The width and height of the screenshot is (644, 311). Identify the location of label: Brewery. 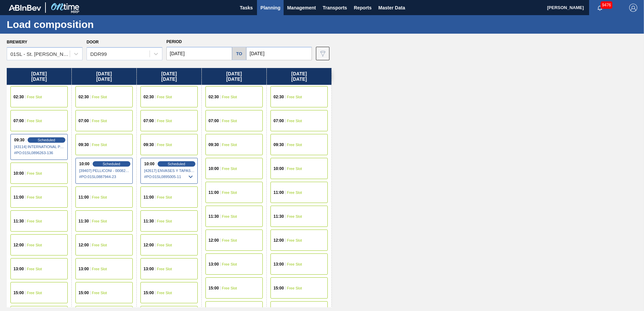
(17, 42).